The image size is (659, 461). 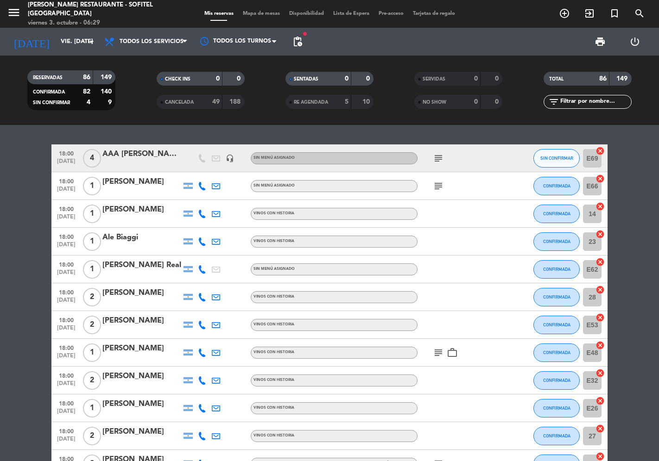 I want to click on span: 4, so click(x=92, y=158).